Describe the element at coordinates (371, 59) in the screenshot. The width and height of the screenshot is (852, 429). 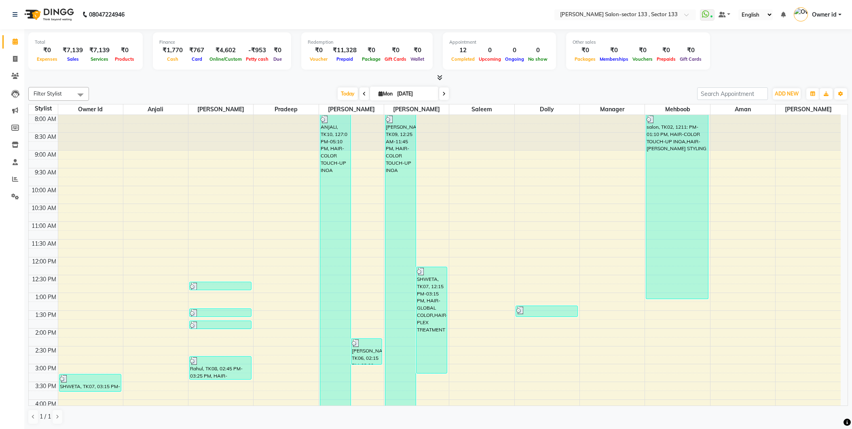
I see `span: Package` at that location.